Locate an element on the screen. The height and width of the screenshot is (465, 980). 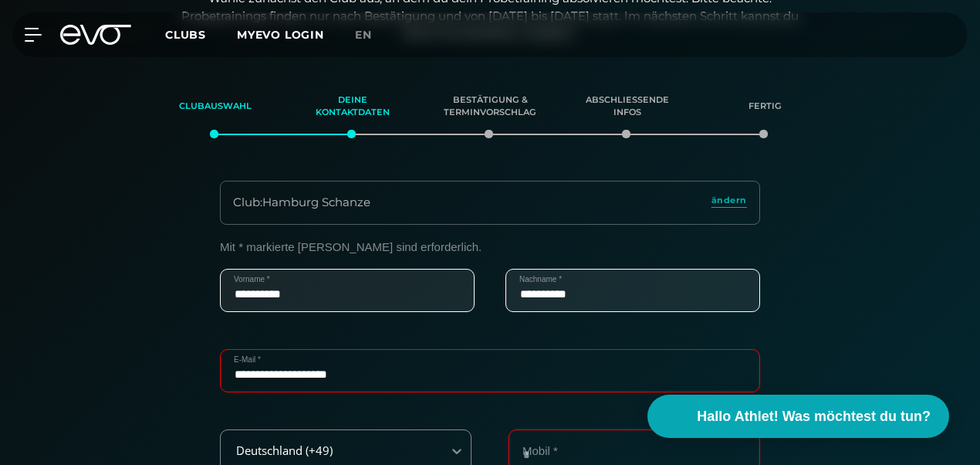
span: Clubs is located at coordinates (185, 35).